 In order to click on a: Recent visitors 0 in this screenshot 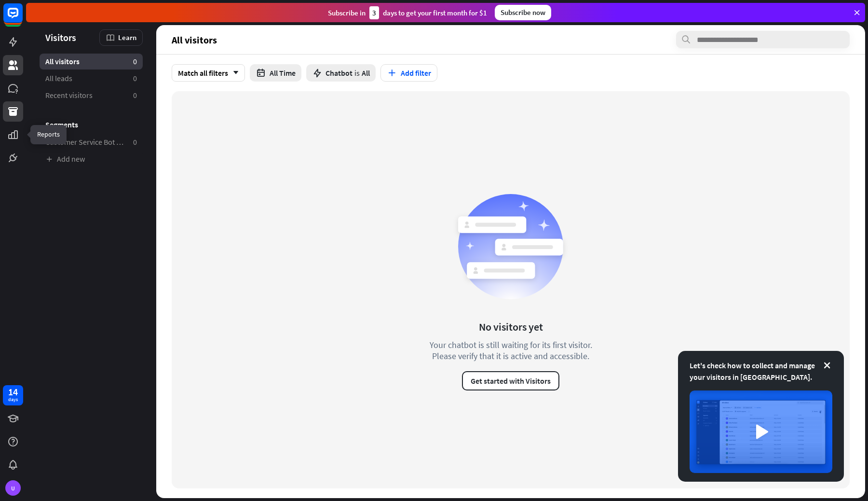, I will do `click(91, 95)`.